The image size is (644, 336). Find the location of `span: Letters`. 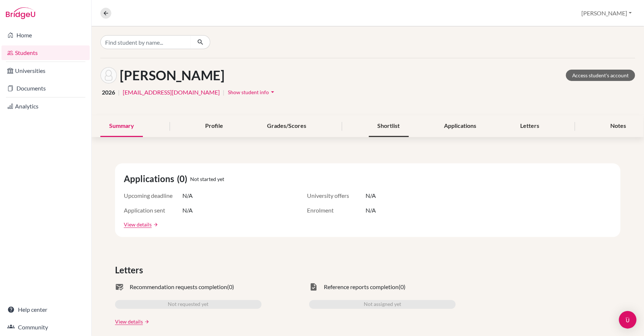

span: Letters is located at coordinates (130, 270).